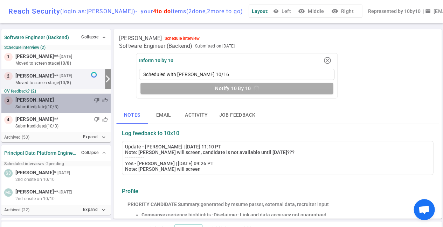 This screenshot has width=443, height=227. Describe the element at coordinates (311, 11) in the screenshot. I see `button: visibilityMiddle` at that location.